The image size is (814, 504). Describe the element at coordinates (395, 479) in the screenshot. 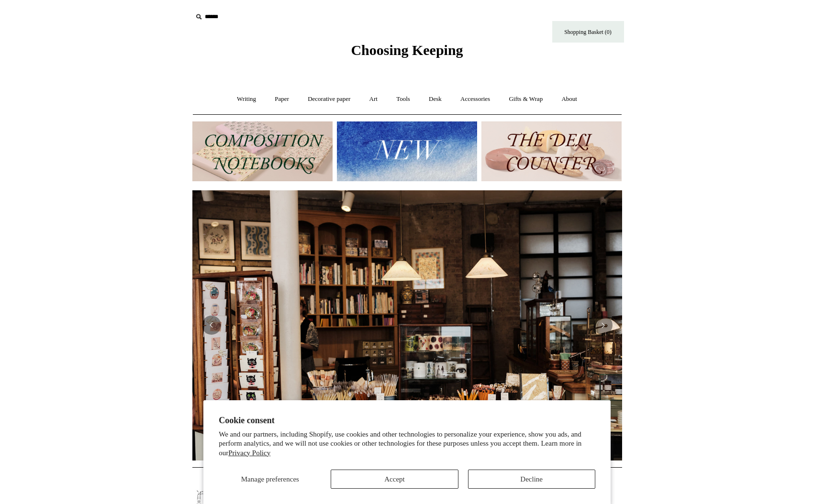

I see `button: Accept` at that location.